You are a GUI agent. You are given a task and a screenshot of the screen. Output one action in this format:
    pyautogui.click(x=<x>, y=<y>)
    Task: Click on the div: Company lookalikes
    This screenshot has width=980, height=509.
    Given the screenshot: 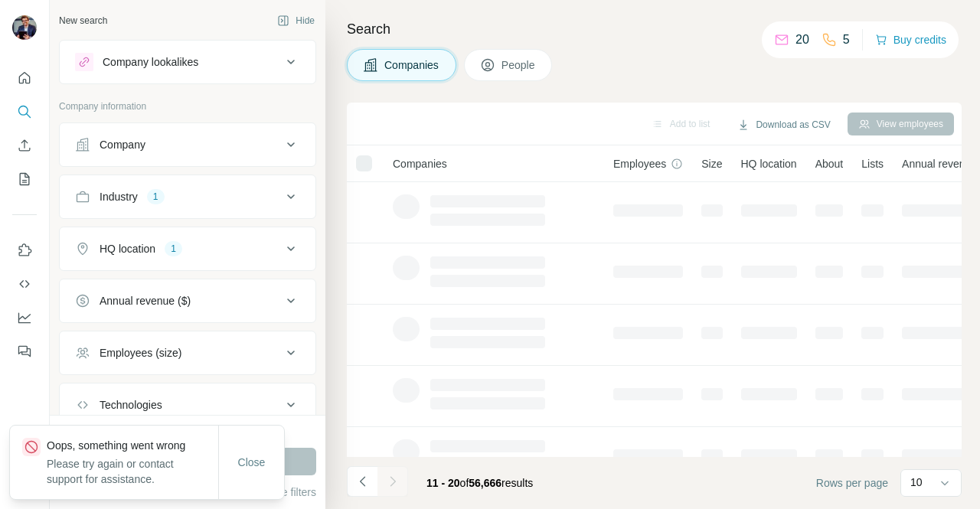 What is the action you would take?
    pyautogui.click(x=150, y=62)
    